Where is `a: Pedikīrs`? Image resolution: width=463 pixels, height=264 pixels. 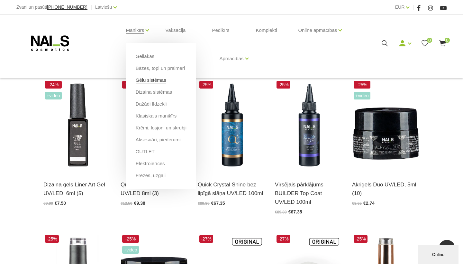
a: Pedikīrs is located at coordinates (221, 30).